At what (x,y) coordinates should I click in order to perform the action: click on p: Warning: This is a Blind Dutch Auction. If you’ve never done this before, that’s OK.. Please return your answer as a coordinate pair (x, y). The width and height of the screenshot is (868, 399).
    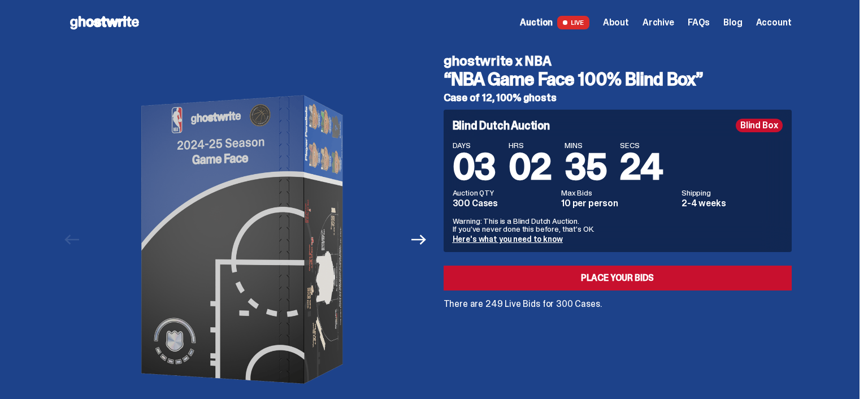
    Looking at the image, I should click on (618, 225).